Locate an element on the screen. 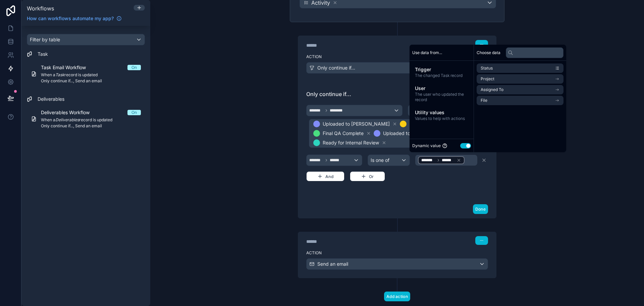 The height and width of the screenshot is (306, 644). button: Done is located at coordinates (480, 209).